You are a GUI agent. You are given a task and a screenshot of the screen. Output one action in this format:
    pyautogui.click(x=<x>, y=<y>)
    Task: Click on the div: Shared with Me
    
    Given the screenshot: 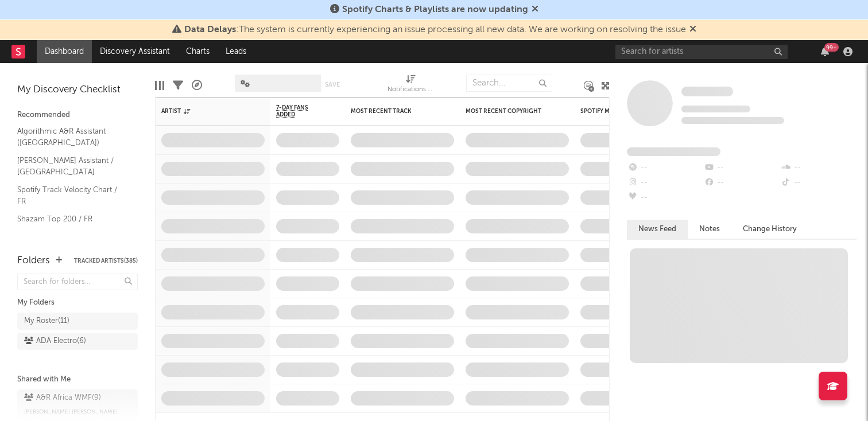 What is the action you would take?
    pyautogui.click(x=78, y=379)
    